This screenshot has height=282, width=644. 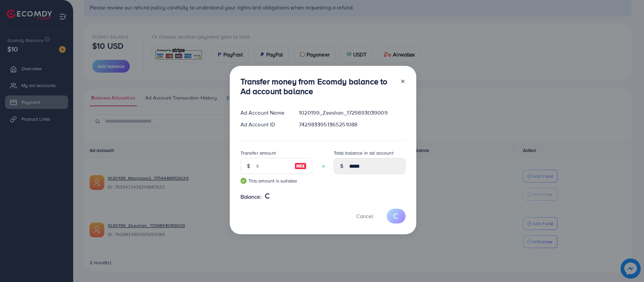 I want to click on div: 1020199_Zeeshan_1729893039009, so click(x=352, y=112).